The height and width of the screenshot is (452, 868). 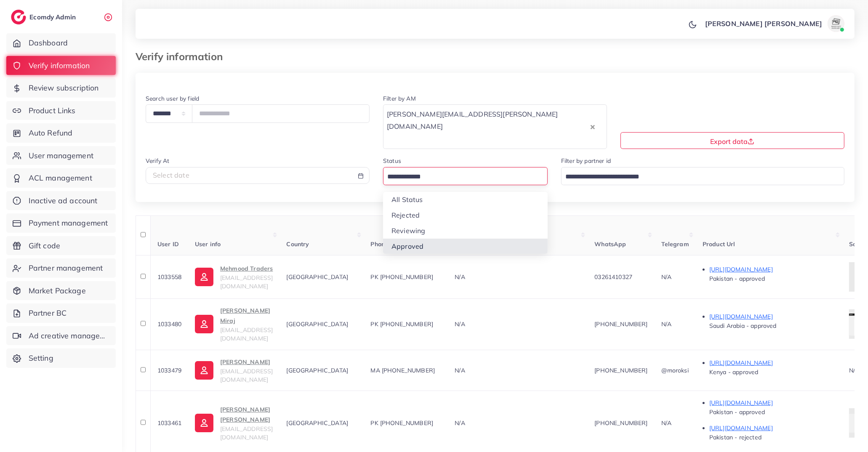 I want to click on button: Export data, so click(x=733, y=140).